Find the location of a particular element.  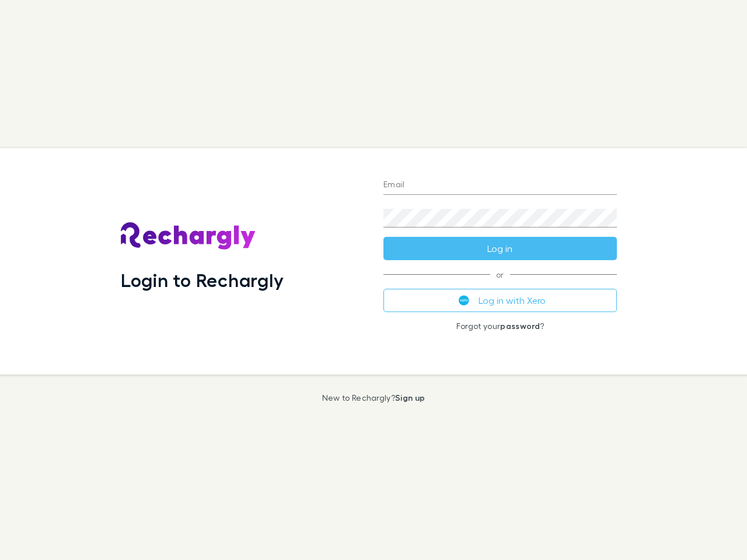

button: Log in with Xero is located at coordinates (500, 300).